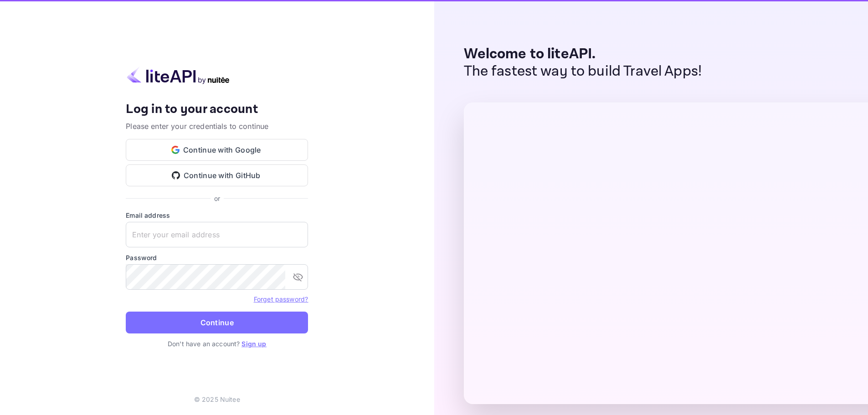  I want to click on p: Please enter your credentials to continue, so click(217, 127).